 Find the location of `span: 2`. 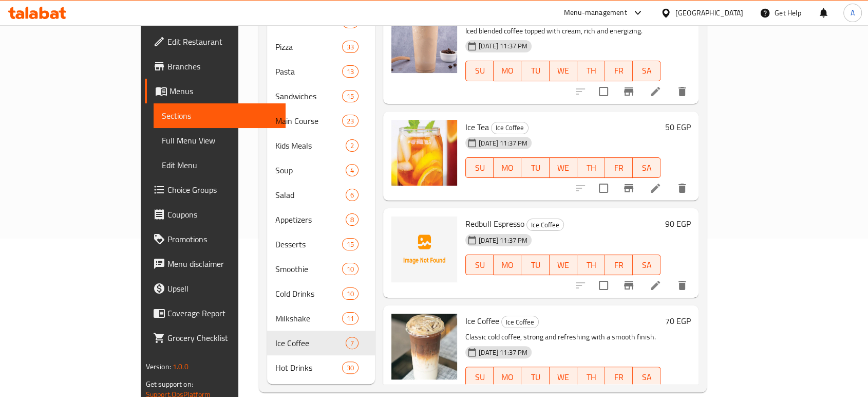

span: 2 is located at coordinates (352, 146).